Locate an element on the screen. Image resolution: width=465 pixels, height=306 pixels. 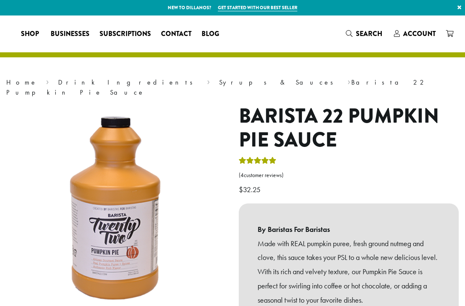
span: Search is located at coordinates (369, 33).